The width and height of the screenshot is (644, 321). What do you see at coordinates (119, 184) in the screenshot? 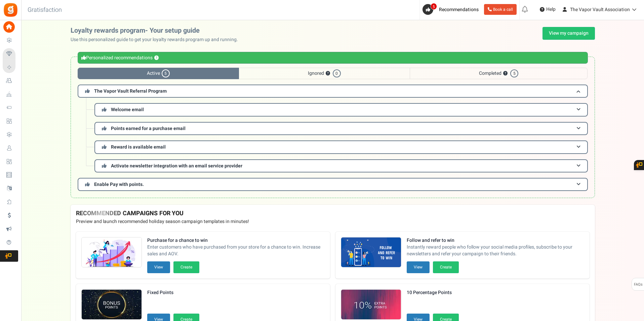
I see `span: Enable Pay with points.` at bounding box center [119, 184].